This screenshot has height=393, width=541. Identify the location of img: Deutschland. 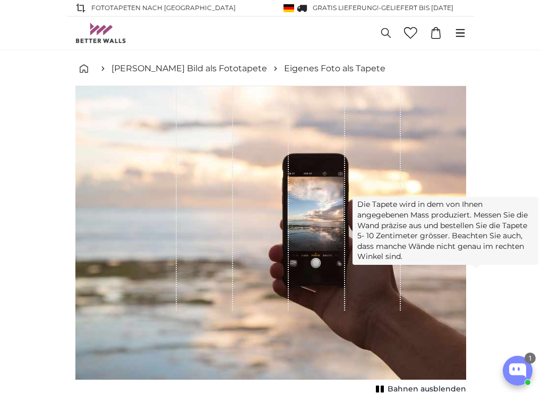
(289, 8).